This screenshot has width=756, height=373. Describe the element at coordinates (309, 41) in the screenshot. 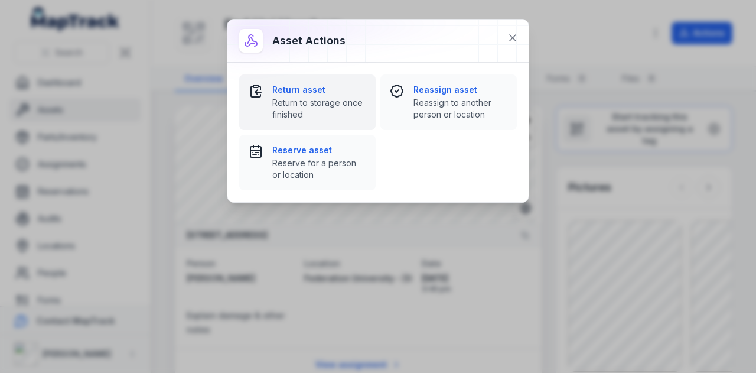

I see `h3: Asset actions` at that location.